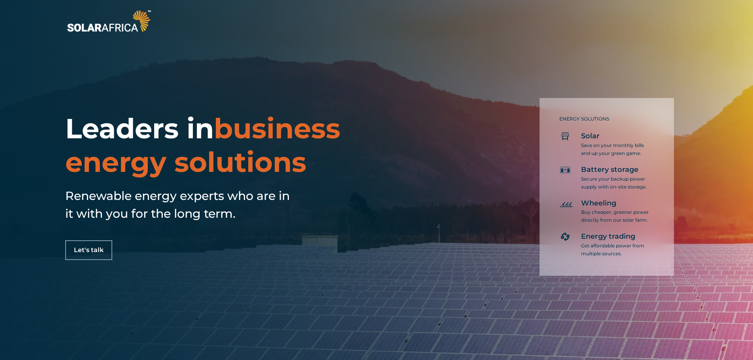  What do you see at coordinates (615, 183) in the screenshot?
I see `p: Secure your backup power supply with on-site storage.` at bounding box center [615, 183].